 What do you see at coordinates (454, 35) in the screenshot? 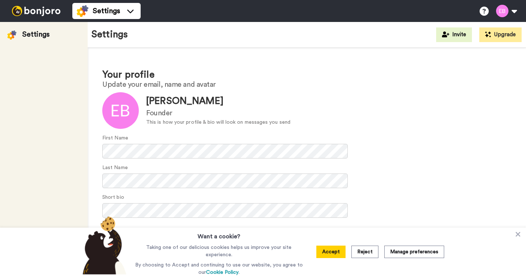
I see `a: Invite` at bounding box center [454, 35].